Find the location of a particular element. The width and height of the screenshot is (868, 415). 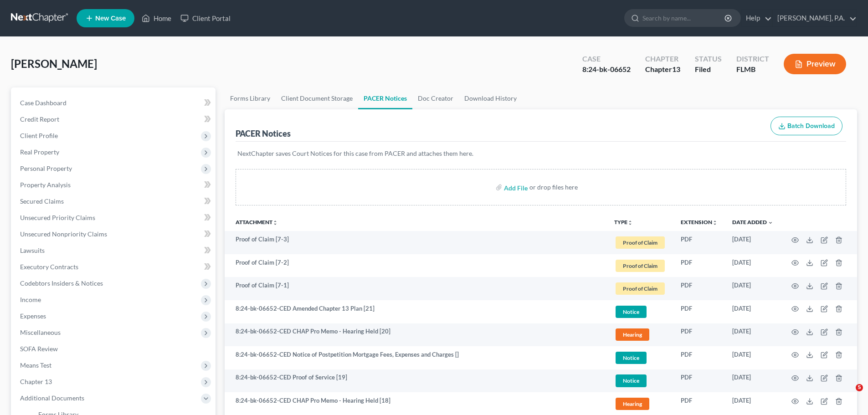

i: expand_more is located at coordinates (771, 223).